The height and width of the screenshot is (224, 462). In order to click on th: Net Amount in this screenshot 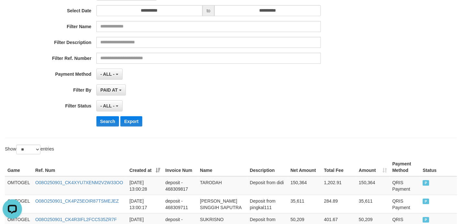, I will do `click(305, 167)`.